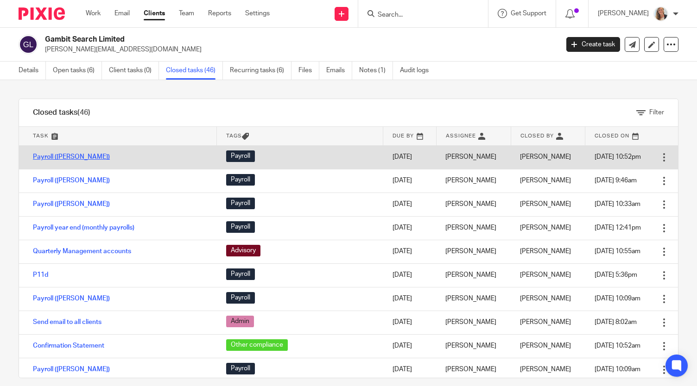 The height and width of the screenshot is (386, 697). I want to click on input: Search, so click(418, 15).